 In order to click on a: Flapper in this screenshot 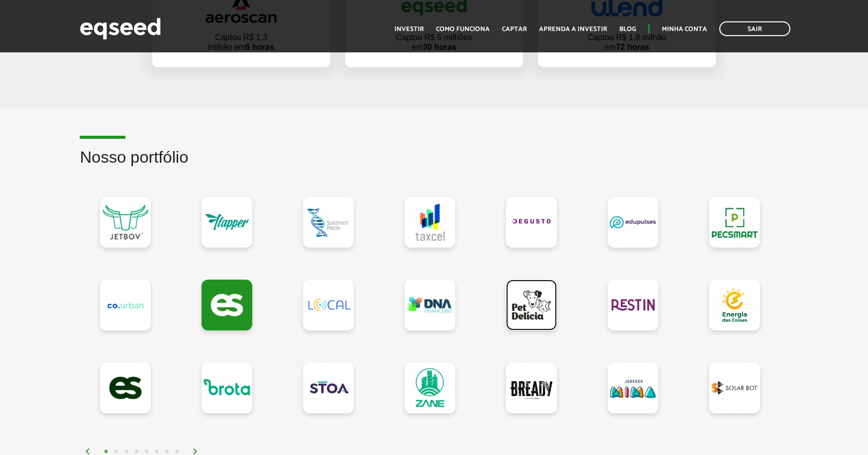, I will do `click(227, 222)`.